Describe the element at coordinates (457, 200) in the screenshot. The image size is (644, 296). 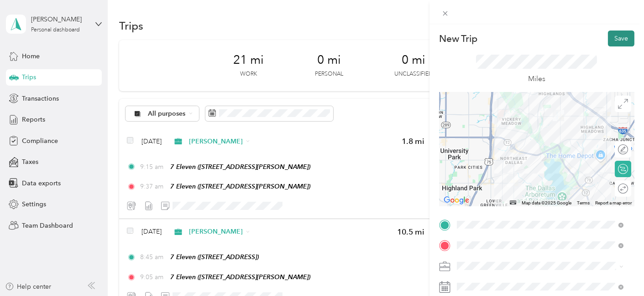
I see `a: Open this area in Google Maps (opens a new window)` at that location.